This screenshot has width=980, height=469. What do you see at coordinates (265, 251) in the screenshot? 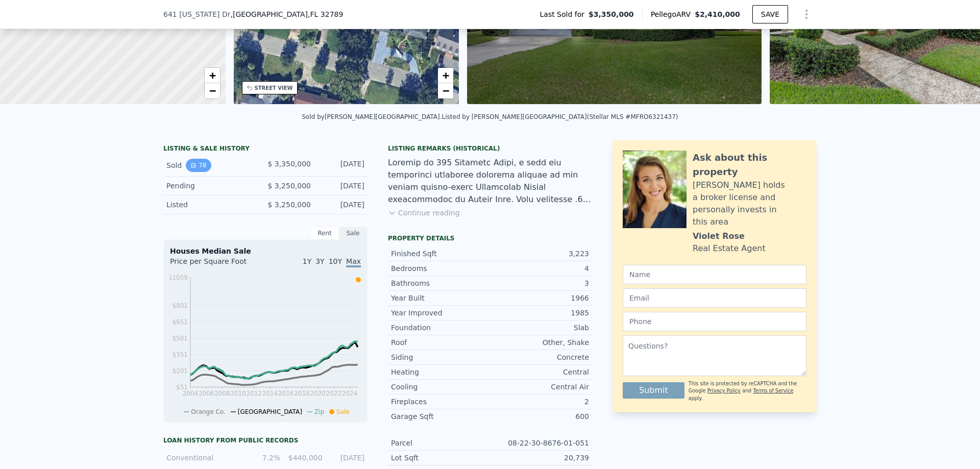
I see `div: Houses Median Sale` at bounding box center [265, 251].